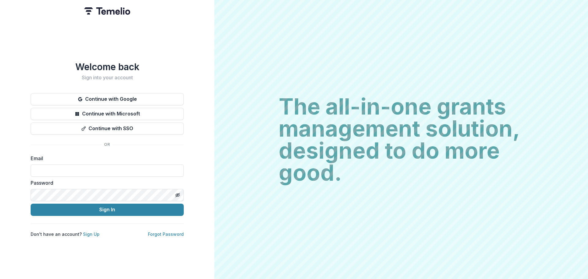 Image resolution: width=588 pixels, height=279 pixels. Describe the element at coordinates (107, 67) in the screenshot. I see `h1: Welcome back` at that location.